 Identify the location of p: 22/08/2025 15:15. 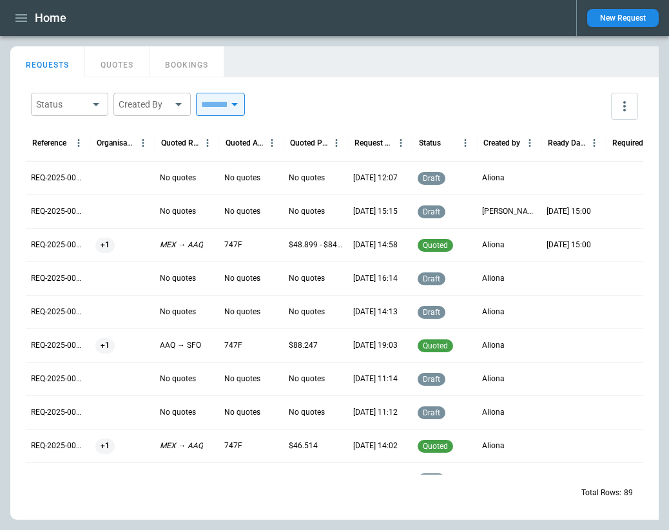
(375, 211).